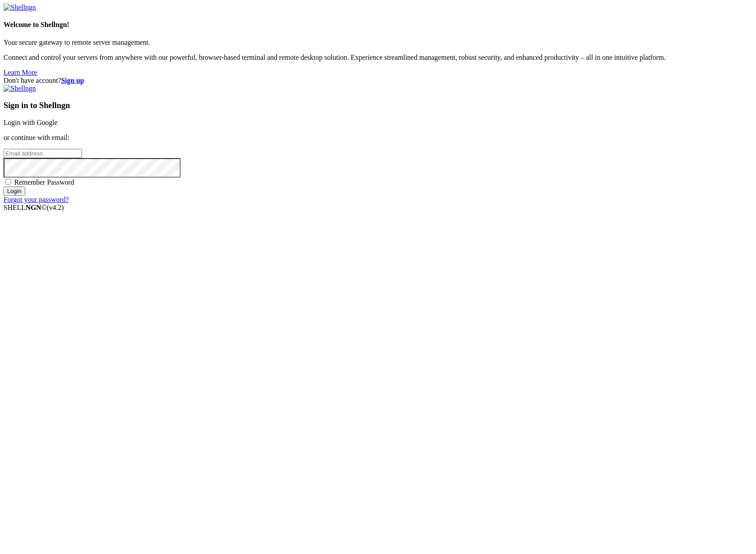  I want to click on a: Forgot your password?, so click(36, 199).